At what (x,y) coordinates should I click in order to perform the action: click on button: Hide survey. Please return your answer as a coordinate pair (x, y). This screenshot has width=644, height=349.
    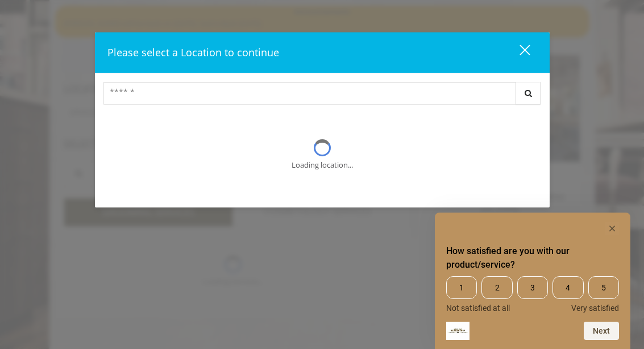
    Looking at the image, I should click on (612, 229).